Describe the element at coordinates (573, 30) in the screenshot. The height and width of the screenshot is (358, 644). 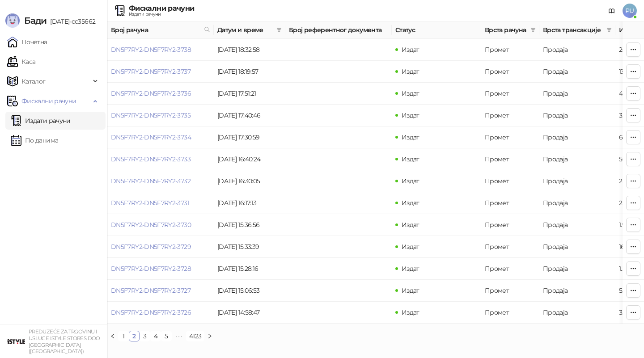
I see `span: Врста трансакције` at that location.